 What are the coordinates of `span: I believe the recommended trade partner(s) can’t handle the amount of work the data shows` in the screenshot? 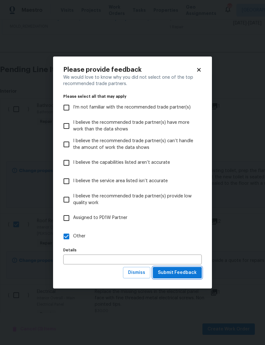 It's located at (135, 144).